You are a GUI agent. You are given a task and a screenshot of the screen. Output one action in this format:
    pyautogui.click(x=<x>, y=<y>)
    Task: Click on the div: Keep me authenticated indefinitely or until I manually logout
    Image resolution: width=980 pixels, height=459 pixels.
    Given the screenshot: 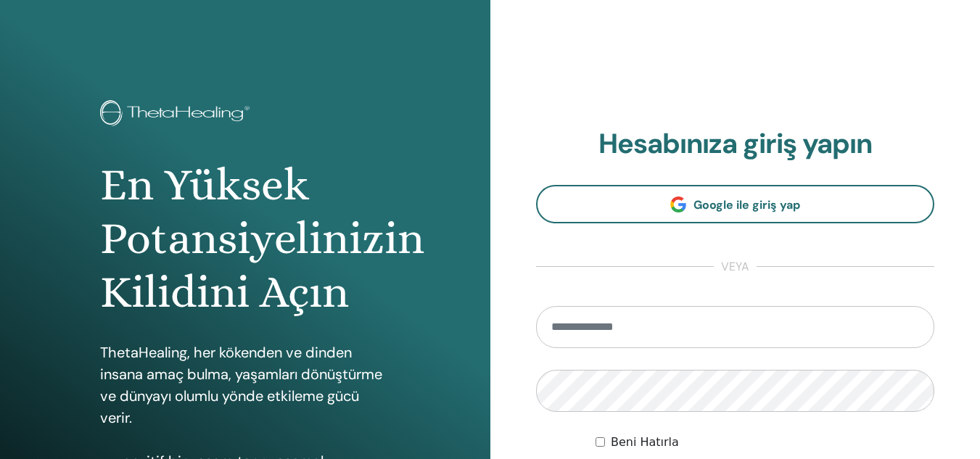 What is the action you would take?
    pyautogui.click(x=765, y=443)
    